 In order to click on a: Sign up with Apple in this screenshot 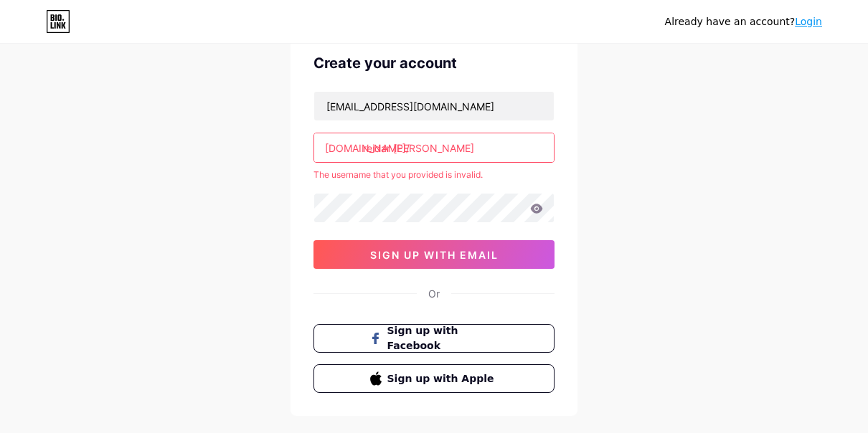, I will do `click(434, 379)`.